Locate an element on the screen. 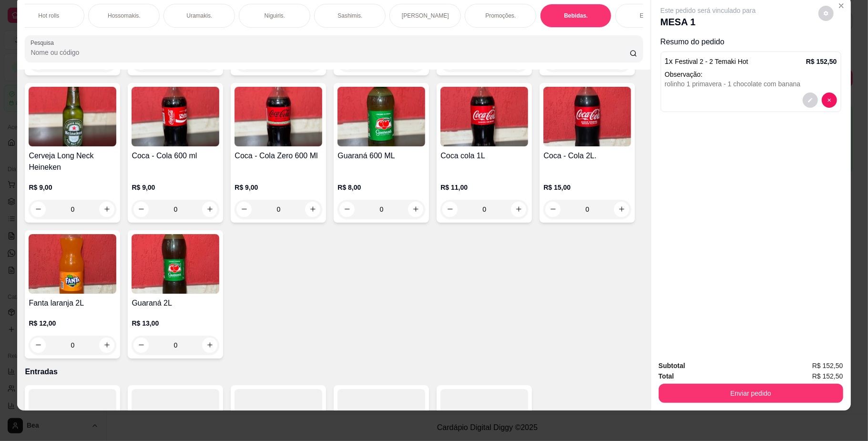 This screenshot has width=868, height=441. p: R$ 152,50 is located at coordinates (822, 61).